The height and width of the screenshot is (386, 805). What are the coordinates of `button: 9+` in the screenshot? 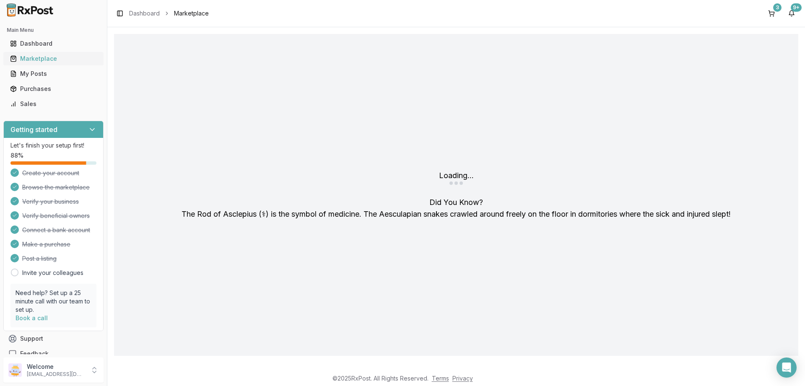 It's located at (791, 13).